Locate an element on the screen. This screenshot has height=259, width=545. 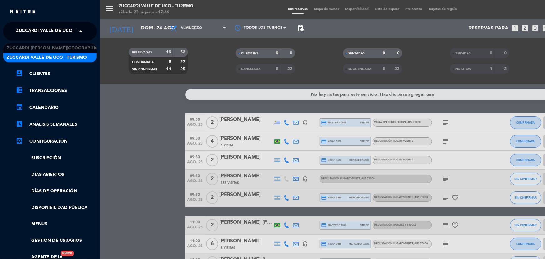
a: Días abiertos is located at coordinates (56, 174).